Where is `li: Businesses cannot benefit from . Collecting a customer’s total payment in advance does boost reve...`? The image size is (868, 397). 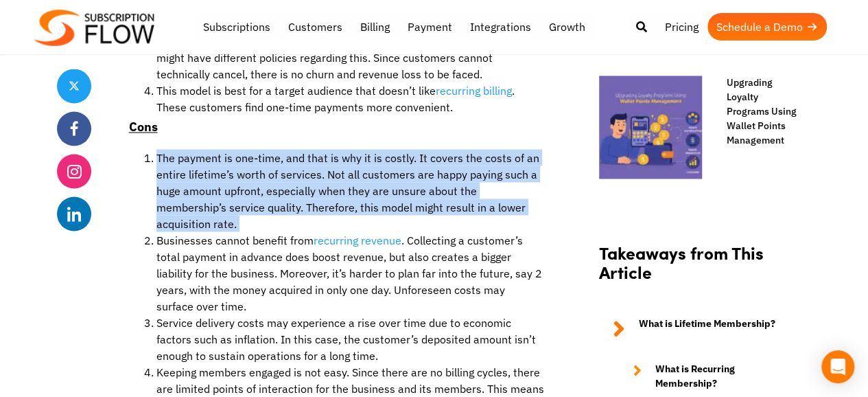 li: Businesses cannot benefit from . Collecting a customer’s total payment in advance does boost reve... is located at coordinates (350, 272).